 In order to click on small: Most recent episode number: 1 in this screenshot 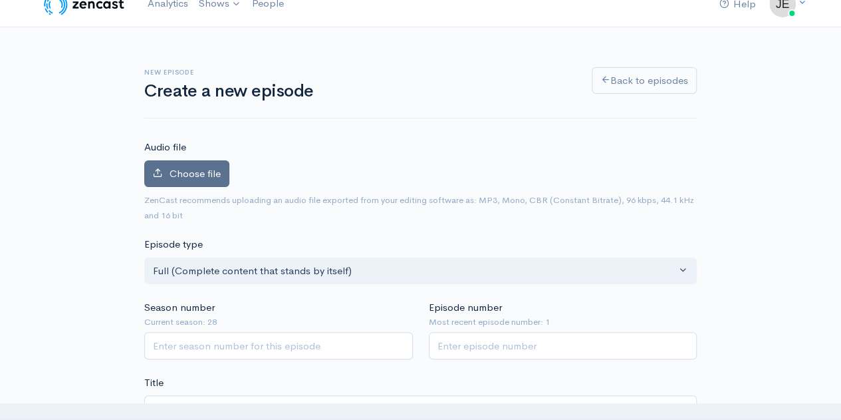, I will do `click(563, 322)`.